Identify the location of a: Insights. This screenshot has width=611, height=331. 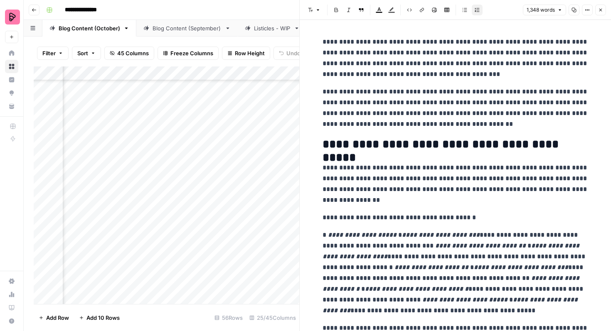
(12, 80).